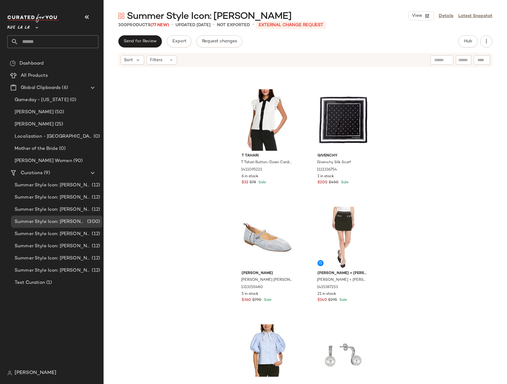 Image resolution: width=507 pixels, height=384 pixels. I want to click on span: Send for Review, so click(140, 41).